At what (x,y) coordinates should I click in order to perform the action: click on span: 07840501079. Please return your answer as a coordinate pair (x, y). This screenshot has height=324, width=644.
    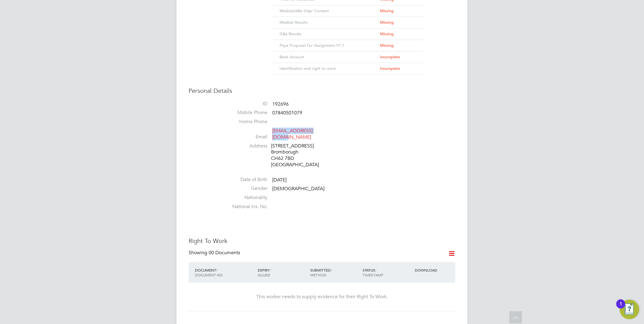
    Looking at the image, I should click on (287, 113).